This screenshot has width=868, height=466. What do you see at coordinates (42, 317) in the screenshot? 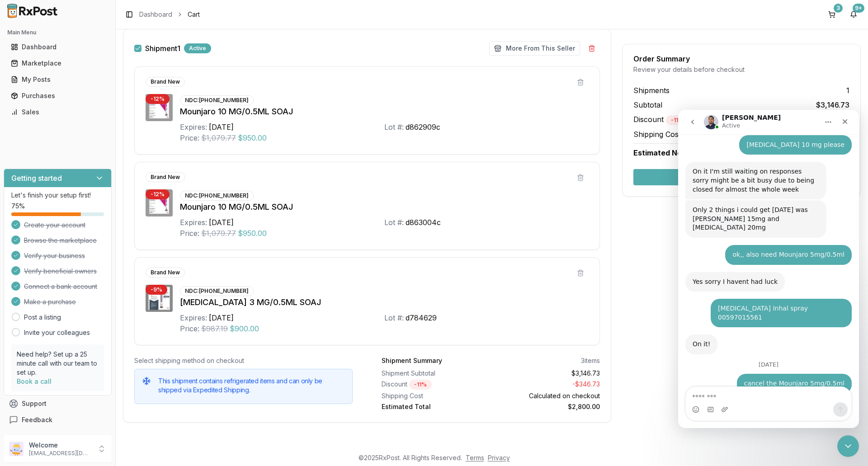
I see `a: Post a listing` at bounding box center [42, 317].